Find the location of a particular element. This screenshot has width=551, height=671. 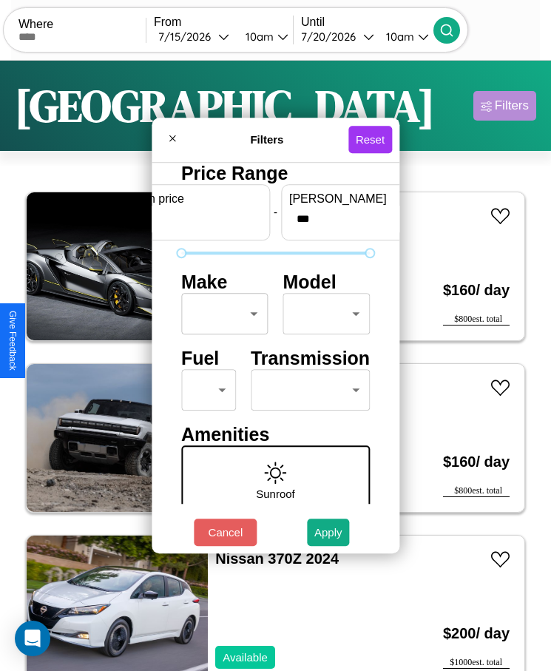

div: Open Intercom Messenger is located at coordinates (33, 638).